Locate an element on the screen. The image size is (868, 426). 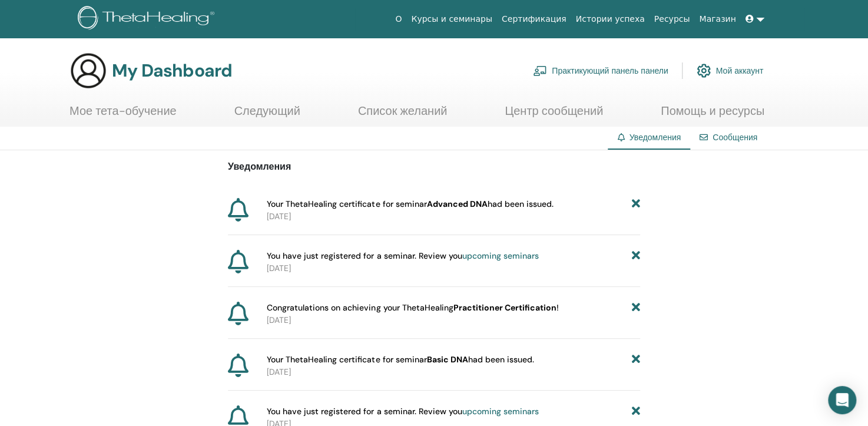
a: Мой аккаунт is located at coordinates (730, 70).